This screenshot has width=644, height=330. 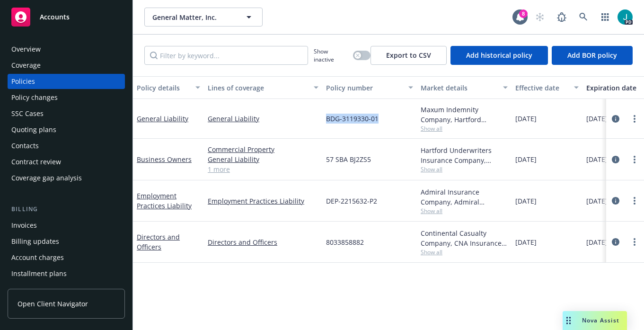 I want to click on span: Nova Assist, so click(x=601, y=320).